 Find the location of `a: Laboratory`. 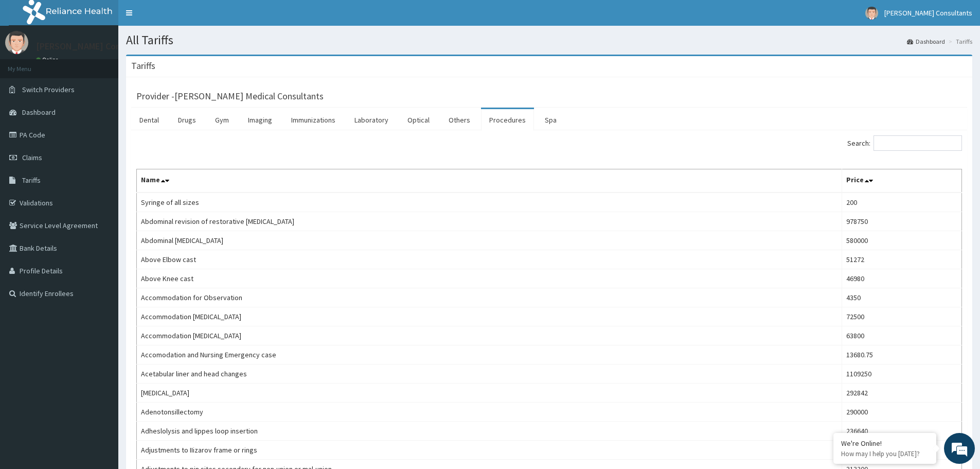

a: Laboratory is located at coordinates (371, 120).